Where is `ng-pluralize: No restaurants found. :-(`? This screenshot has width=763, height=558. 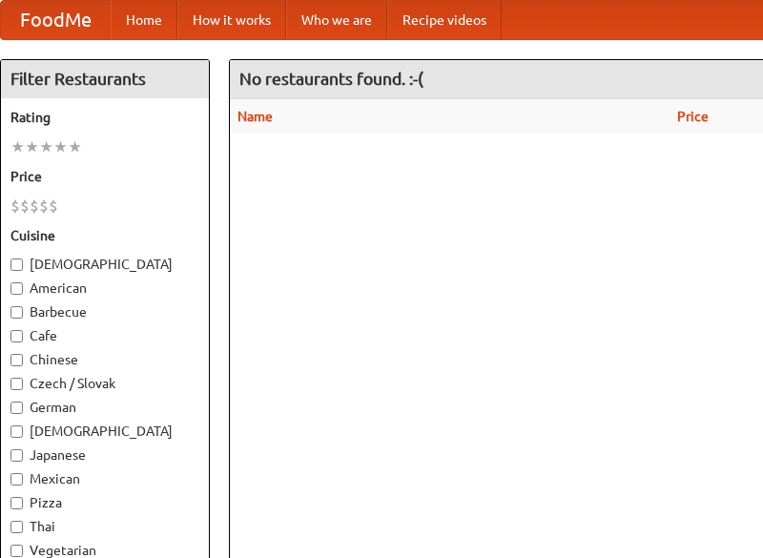 ng-pluralize: No restaurants found. :-( is located at coordinates (331, 78).